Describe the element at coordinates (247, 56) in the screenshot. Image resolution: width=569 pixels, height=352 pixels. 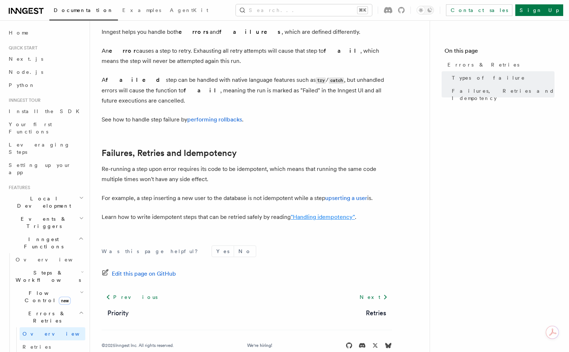
I see `p: An causes a step to retry. Exhausting all retry attempts will cause that step to , which means th...` at that location.